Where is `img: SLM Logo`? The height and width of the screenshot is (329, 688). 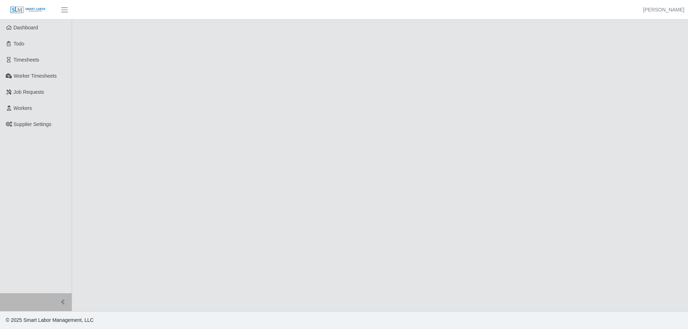
img: SLM Logo is located at coordinates (28, 10).